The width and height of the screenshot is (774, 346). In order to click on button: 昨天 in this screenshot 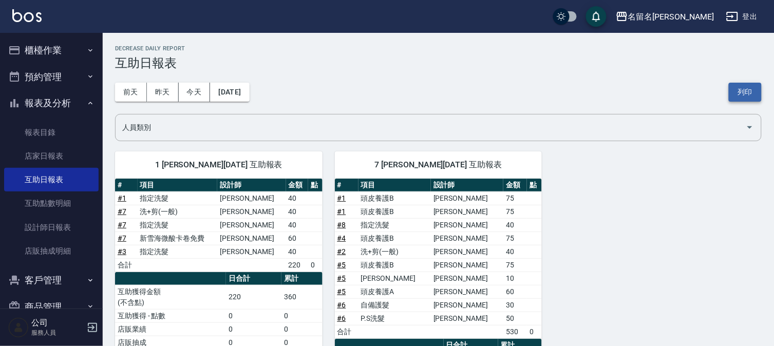, I will do `click(163, 92)`.